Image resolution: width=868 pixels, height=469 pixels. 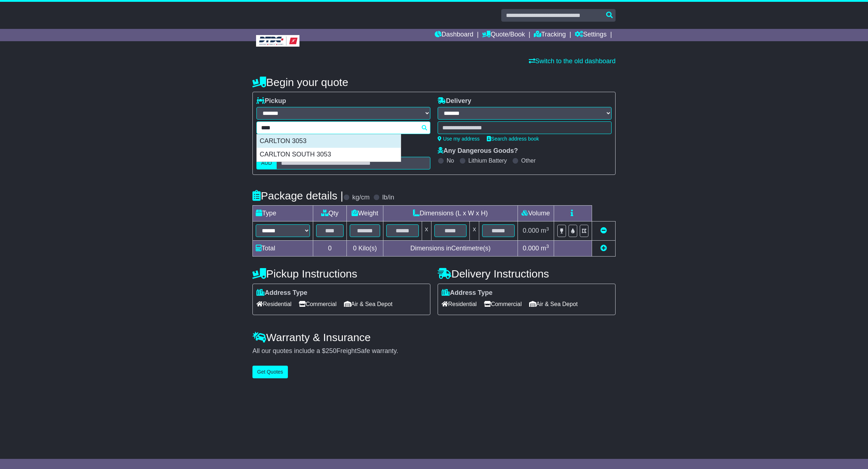 I want to click on span: 250, so click(x=331, y=351).